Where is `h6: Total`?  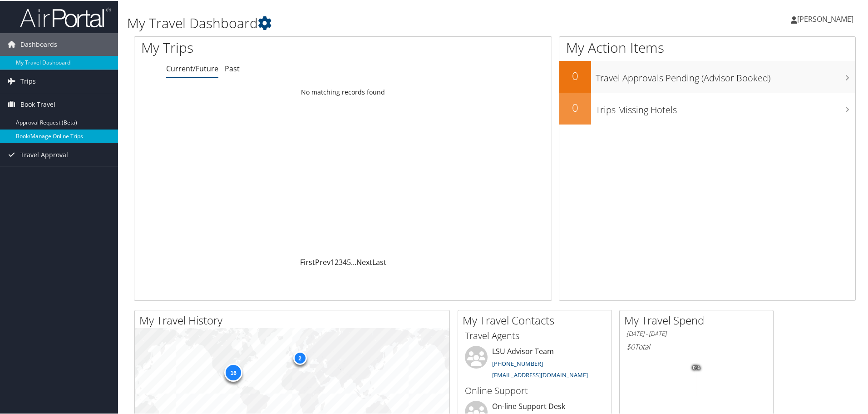
h6: Total is located at coordinates (696, 346).